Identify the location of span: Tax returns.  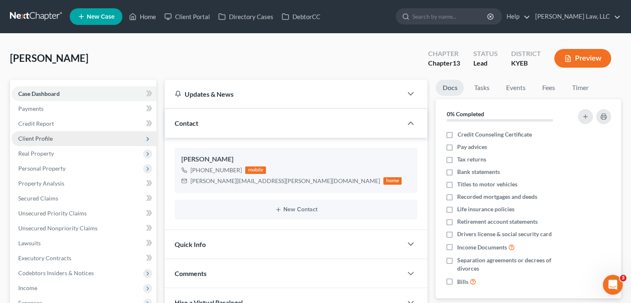
(472, 159).